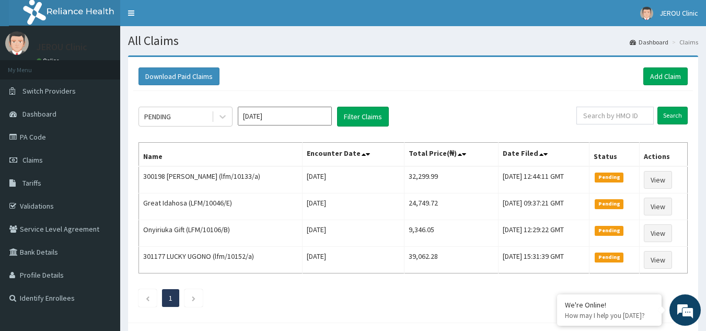 The image size is (706, 331). What do you see at coordinates (49, 91) in the screenshot?
I see `span: Switch Providers` at bounding box center [49, 91].